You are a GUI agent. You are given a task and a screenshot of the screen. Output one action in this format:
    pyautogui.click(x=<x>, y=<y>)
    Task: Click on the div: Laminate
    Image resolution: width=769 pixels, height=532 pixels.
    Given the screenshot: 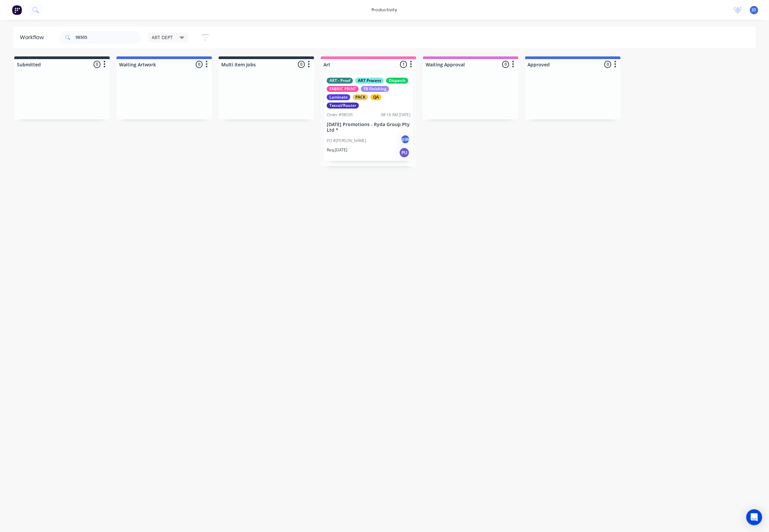 What is the action you would take?
    pyautogui.click(x=338, y=97)
    